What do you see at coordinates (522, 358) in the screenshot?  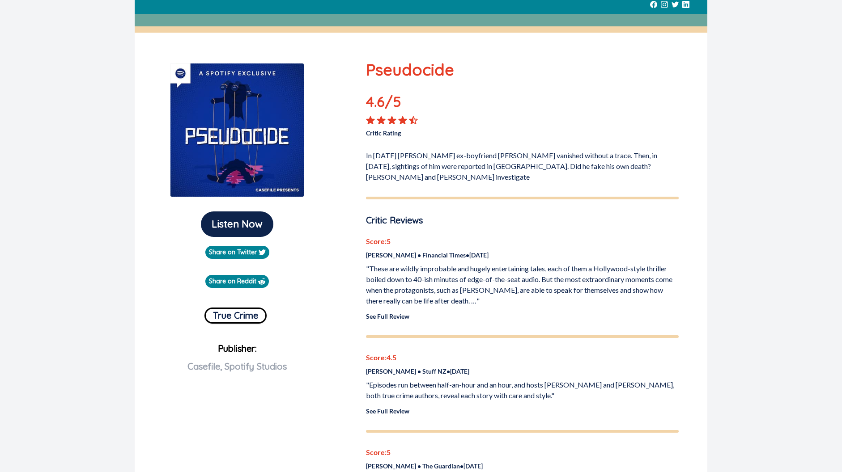 I see `p: Score: 4.5` at bounding box center [522, 358].